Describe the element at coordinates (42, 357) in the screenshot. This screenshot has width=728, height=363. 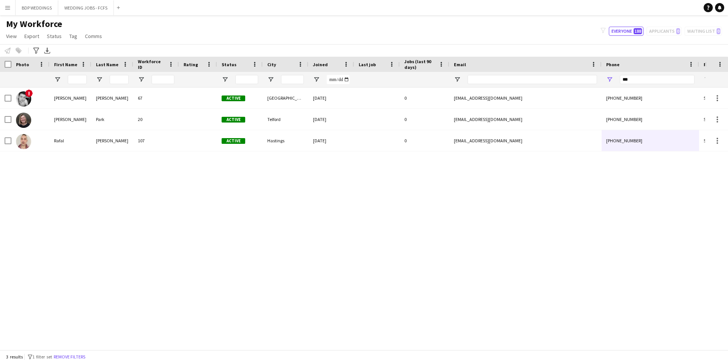
I see `span: 1 filter set` at that location.